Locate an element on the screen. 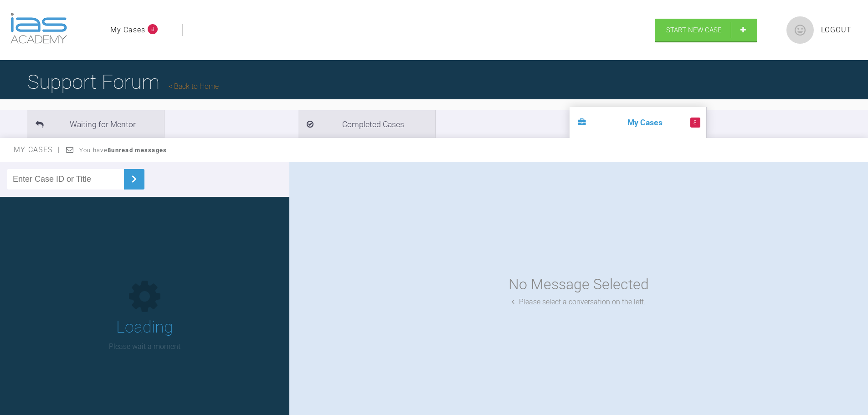 This screenshot has width=868, height=415. input: Enter Case ID or Title is located at coordinates (66, 179).